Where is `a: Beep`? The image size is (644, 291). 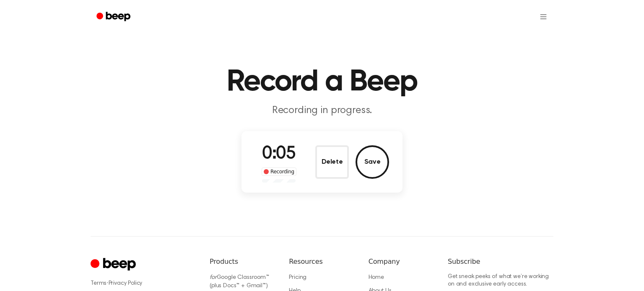 a: Beep is located at coordinates (114, 17).